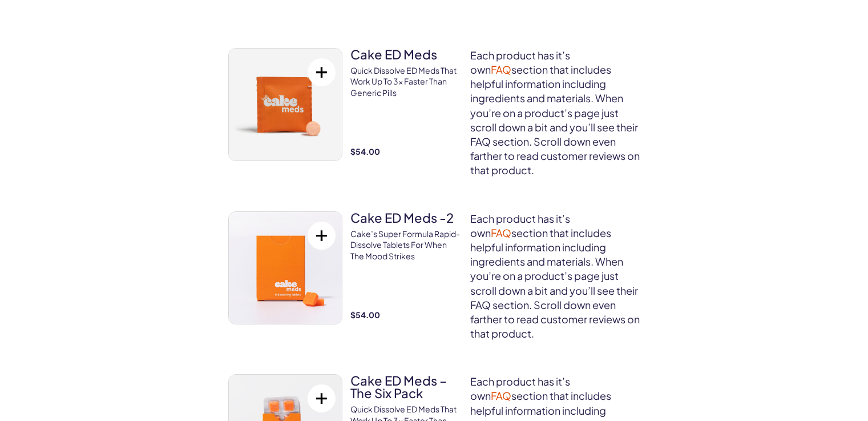 Image resolution: width=868 pixels, height=421 pixels. Describe the element at coordinates (406, 81) in the screenshot. I see `p: Quick dissolve ED Meds that work up to 3x faster than generic pills` at that location.